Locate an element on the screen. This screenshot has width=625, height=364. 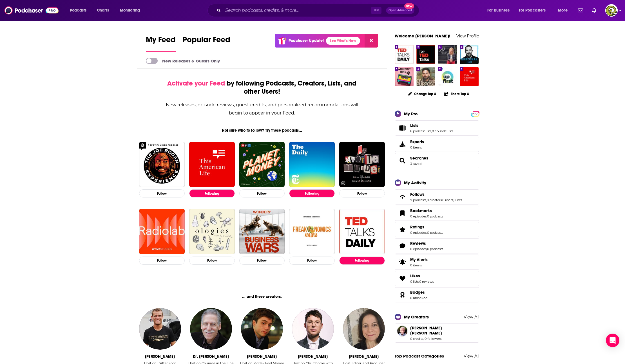
a: Freakonomics Radio is located at coordinates (312, 231).